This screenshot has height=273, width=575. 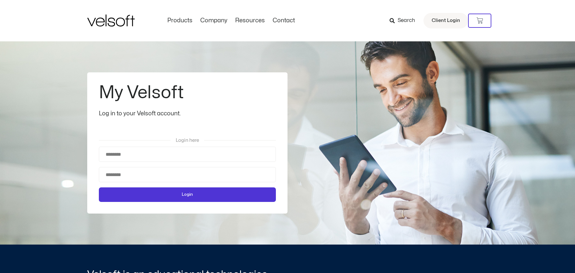 What do you see at coordinates (187, 114) in the screenshot?
I see `div: Log in to your Velsoft account.` at bounding box center [187, 114].